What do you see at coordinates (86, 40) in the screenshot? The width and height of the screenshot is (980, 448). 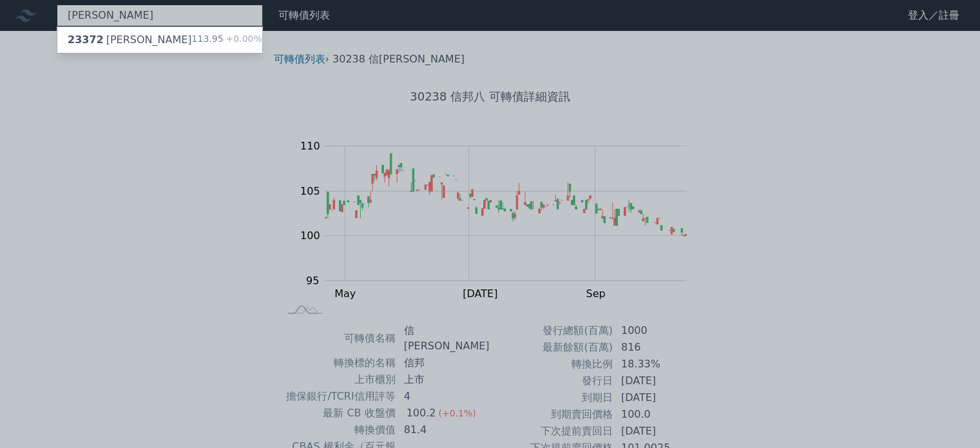 I see `span: 23372` at bounding box center [86, 40].